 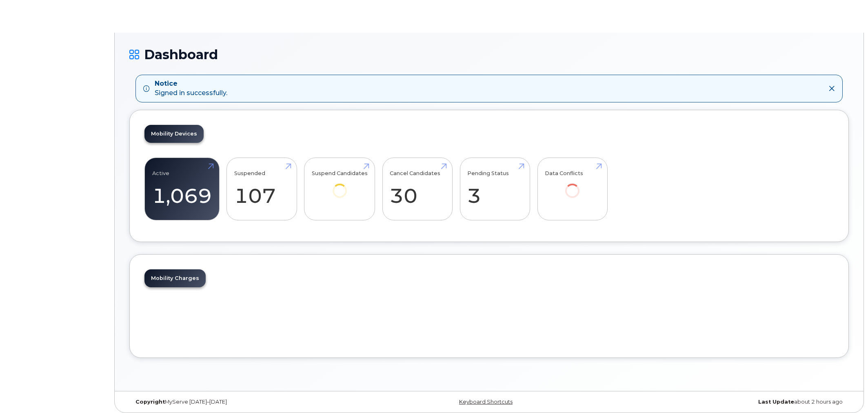 I want to click on h1: Dashboard, so click(x=489, y=54).